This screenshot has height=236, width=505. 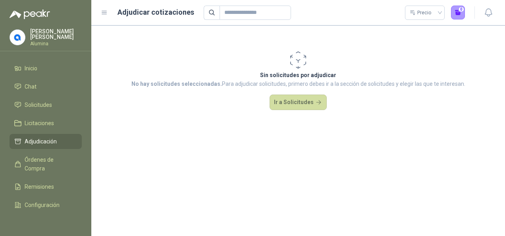 What do you see at coordinates (421, 13) in the screenshot?
I see `div: Precio` at bounding box center [421, 13].